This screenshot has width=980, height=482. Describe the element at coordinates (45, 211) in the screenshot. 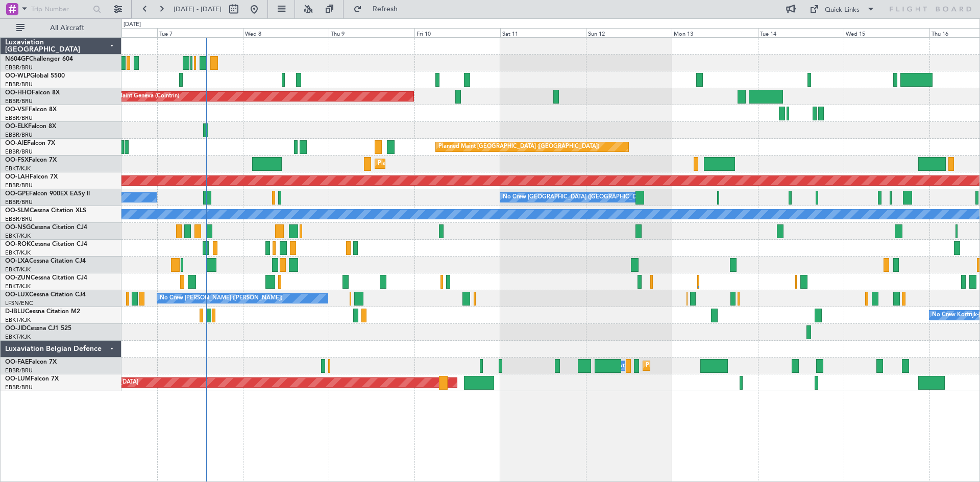

I see `a: OO-SLMCessna Citation XLS` at that location.